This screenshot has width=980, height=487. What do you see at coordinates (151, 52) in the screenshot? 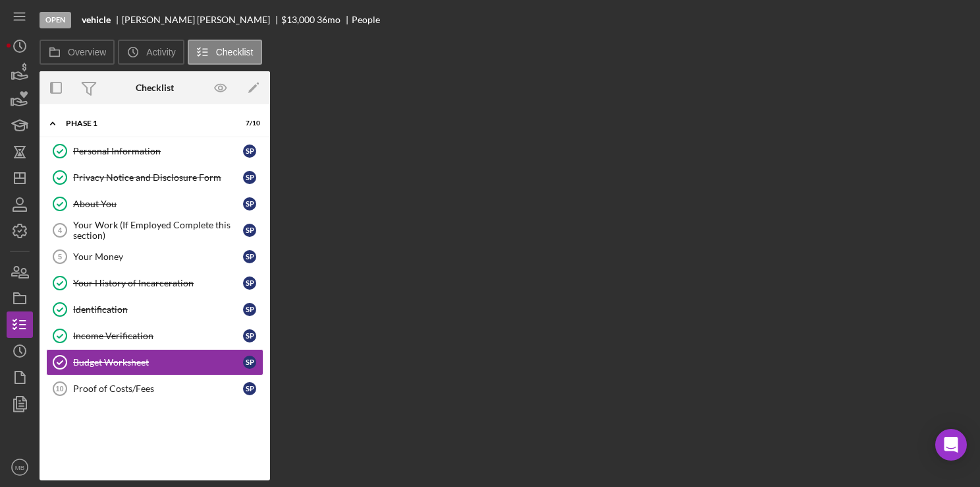
I see `button: Activity` at bounding box center [151, 52].